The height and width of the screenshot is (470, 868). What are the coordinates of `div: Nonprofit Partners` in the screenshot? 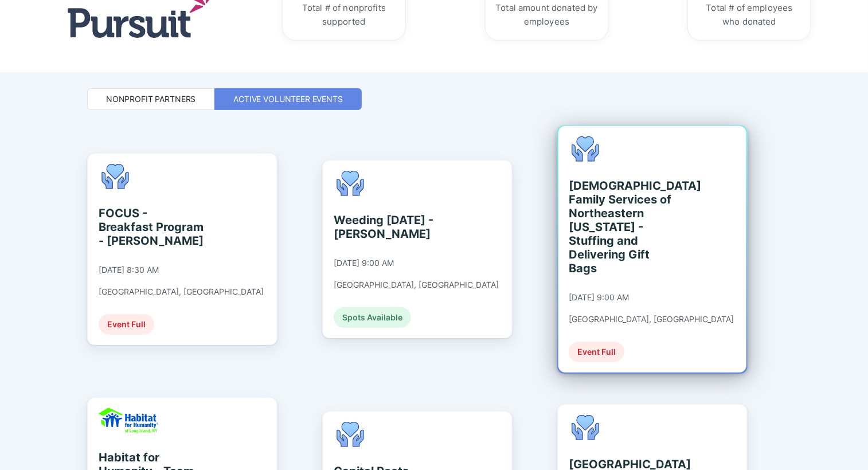 It's located at (151, 99).